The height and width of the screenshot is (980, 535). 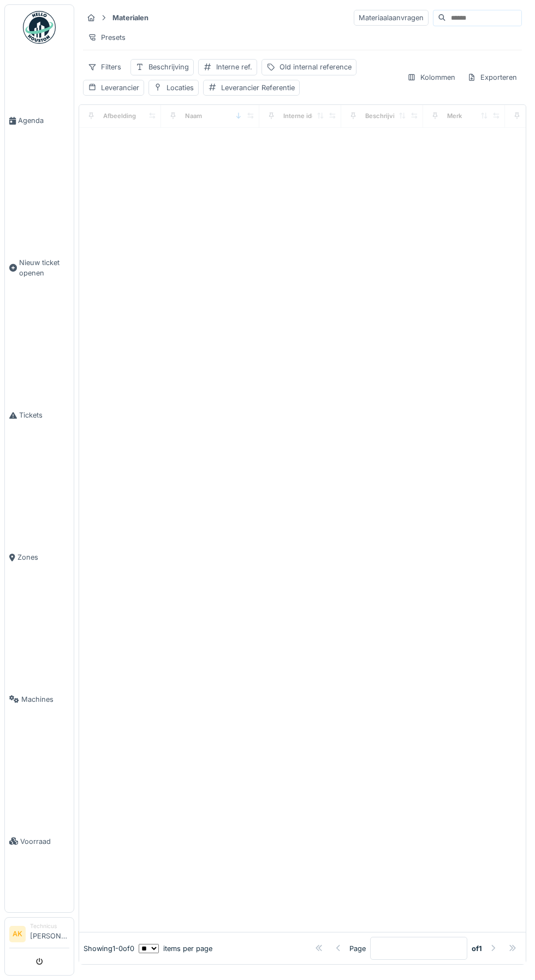 What do you see at coordinates (18, 934) in the screenshot?
I see `li: AK` at bounding box center [18, 934].